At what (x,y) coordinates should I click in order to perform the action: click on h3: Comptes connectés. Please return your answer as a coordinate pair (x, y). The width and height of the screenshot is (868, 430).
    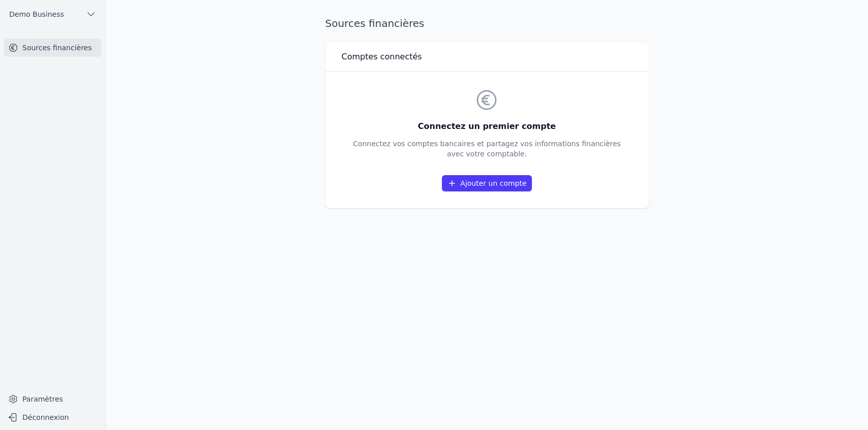
    Looking at the image, I should click on (382, 57).